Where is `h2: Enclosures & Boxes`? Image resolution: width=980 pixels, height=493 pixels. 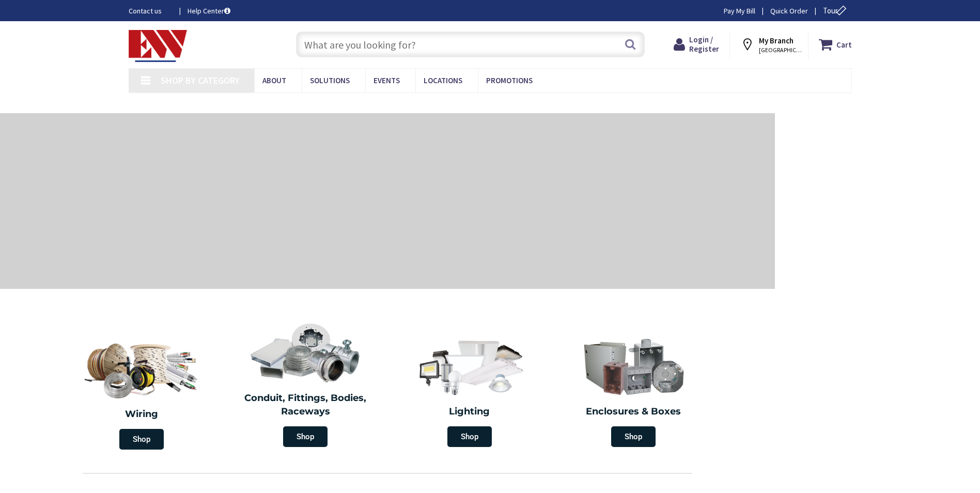
h2: Enclosures & Boxes is located at coordinates (634, 412).